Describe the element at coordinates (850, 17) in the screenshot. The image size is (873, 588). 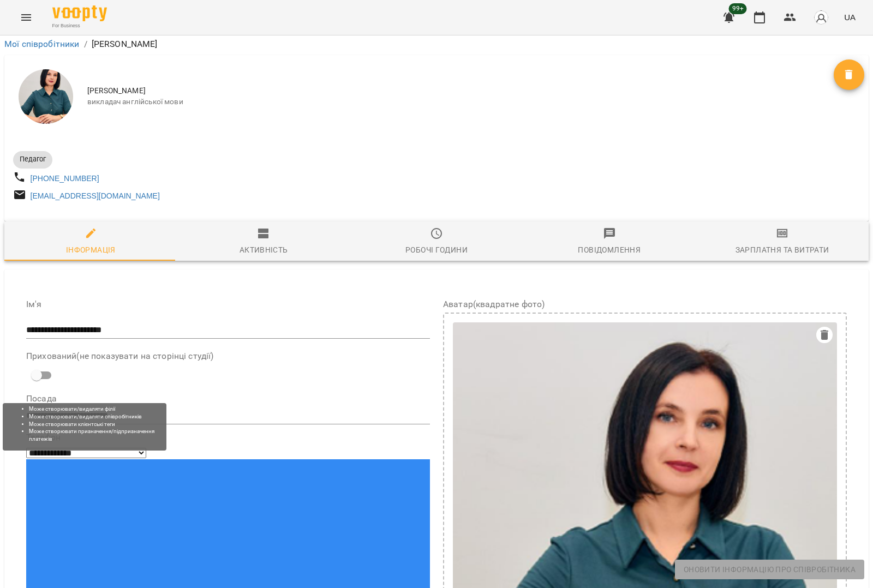
I see `span: UA` at that location.